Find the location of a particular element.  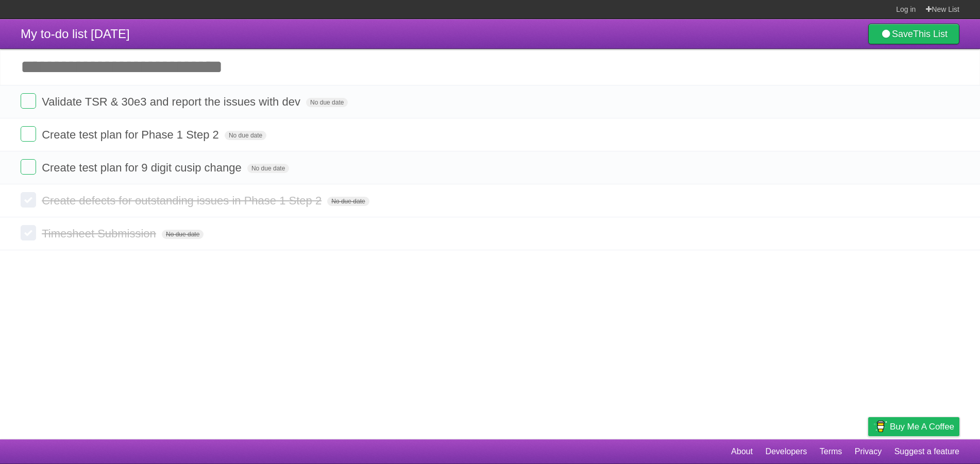

span: Buy me a coffee is located at coordinates (922, 427).